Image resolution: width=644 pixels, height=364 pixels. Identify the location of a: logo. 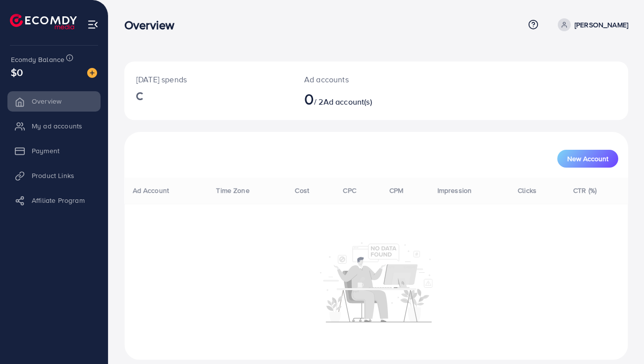
(43, 21).